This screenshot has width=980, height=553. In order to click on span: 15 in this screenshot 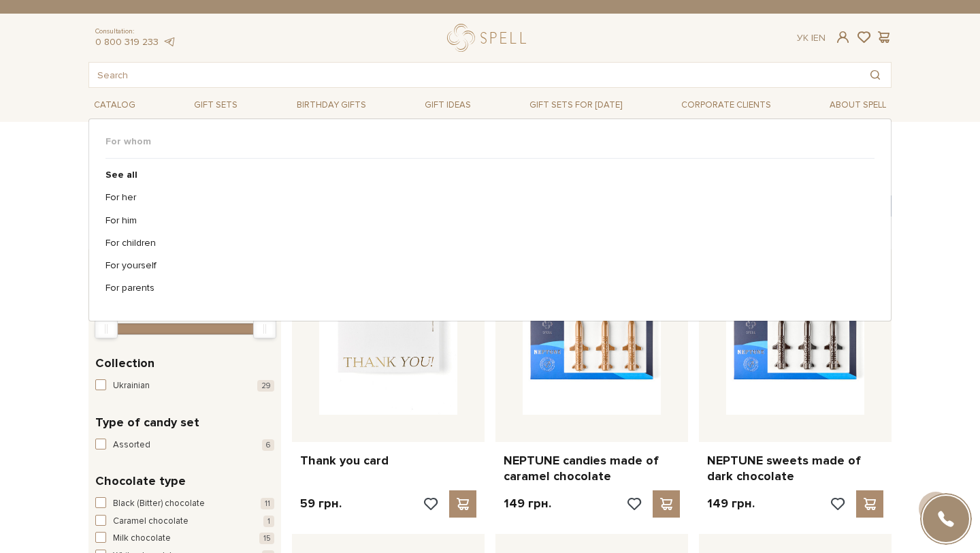, I will do `click(266, 538)`.